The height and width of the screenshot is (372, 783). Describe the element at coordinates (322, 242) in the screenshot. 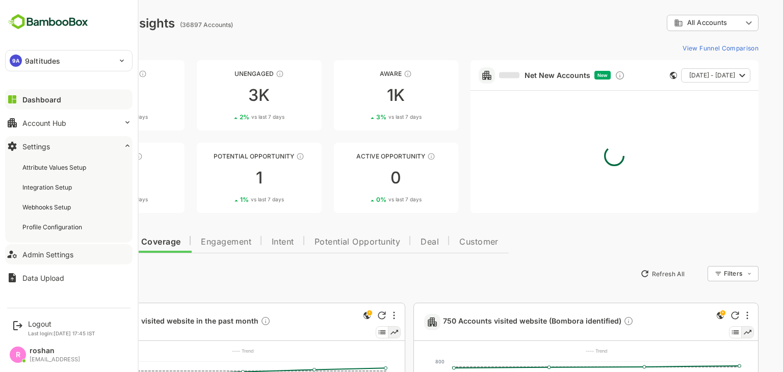

I see `span: Potential Opportunity` at that location.